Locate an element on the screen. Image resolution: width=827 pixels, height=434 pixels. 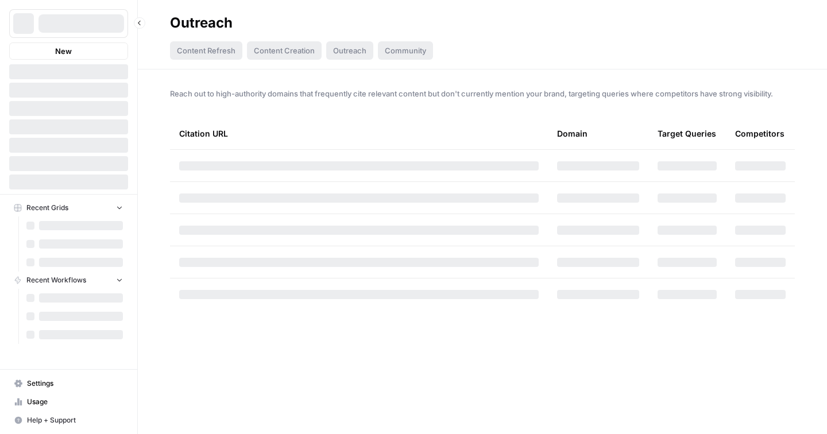
span: Recent Grids is located at coordinates (47, 208).